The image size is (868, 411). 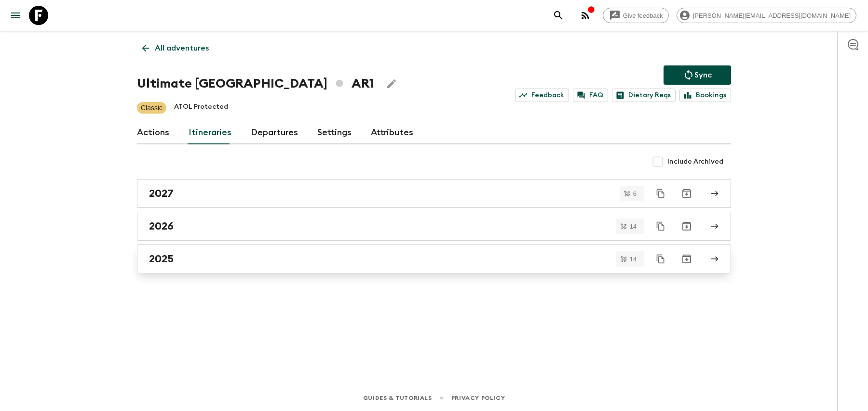 What do you see at coordinates (590, 96) in the screenshot?
I see `a: FAQ` at bounding box center [590, 96].